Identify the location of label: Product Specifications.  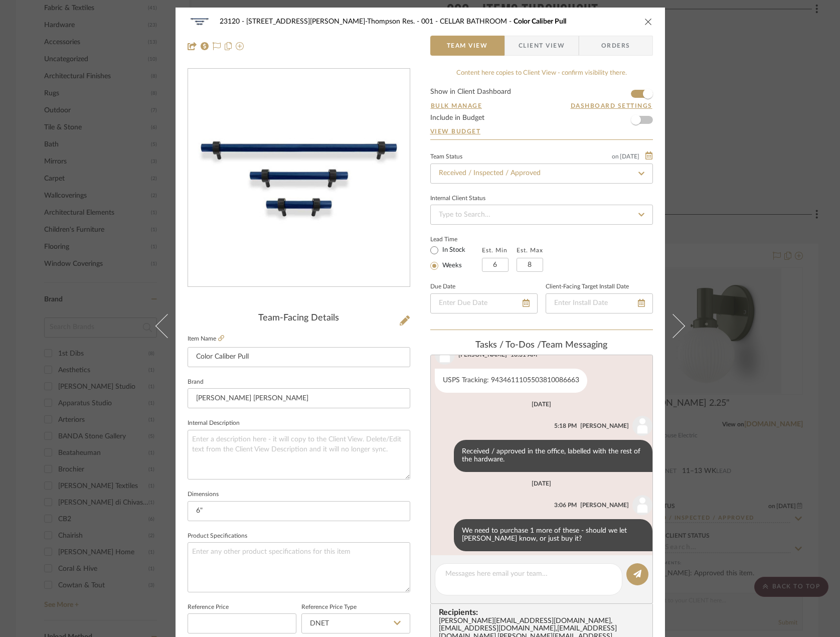
(217, 537).